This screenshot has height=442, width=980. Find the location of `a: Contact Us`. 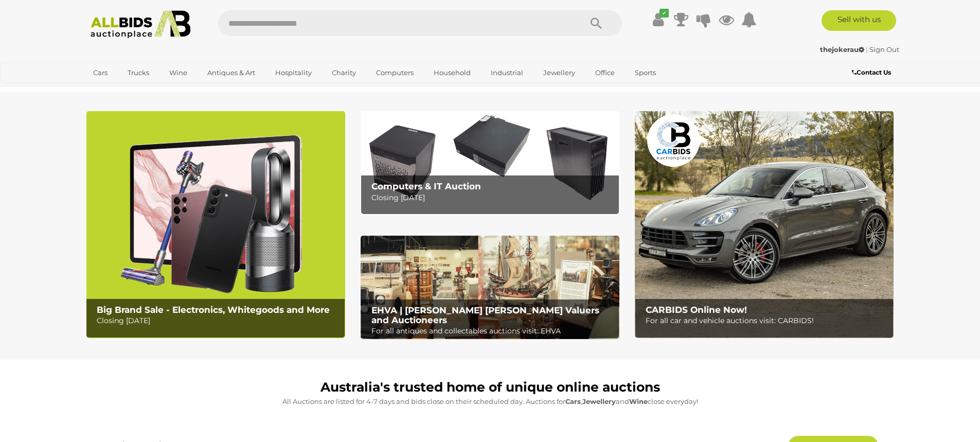

a: Contact Us is located at coordinates (872, 73).